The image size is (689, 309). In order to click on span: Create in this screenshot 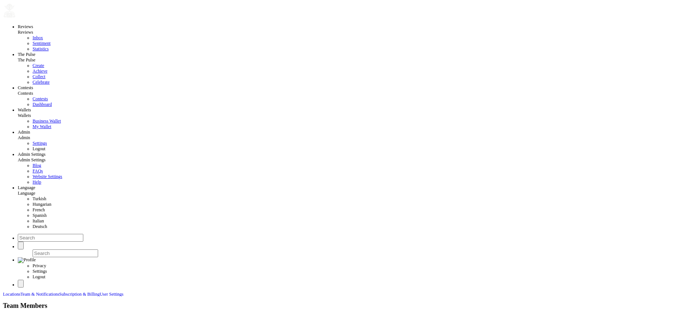, I will do `click(38, 65)`.